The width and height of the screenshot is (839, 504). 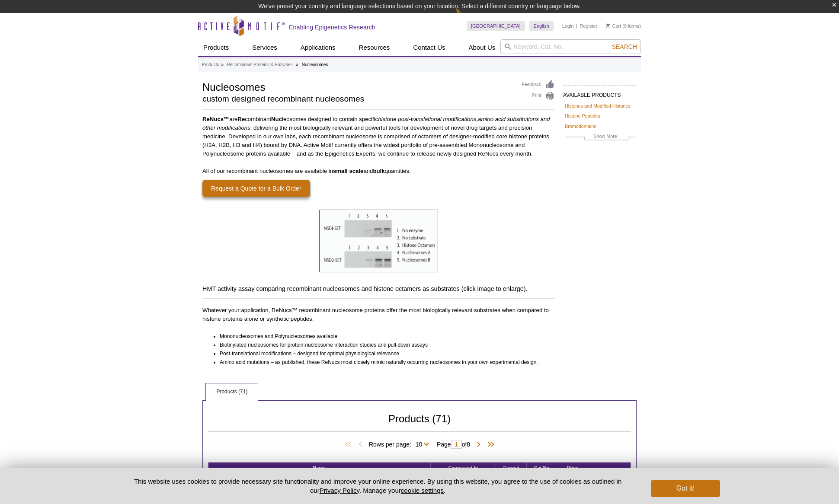 What do you see at coordinates (608, 26) in the screenshot?
I see `img: Your Cart` at bounding box center [608, 26].